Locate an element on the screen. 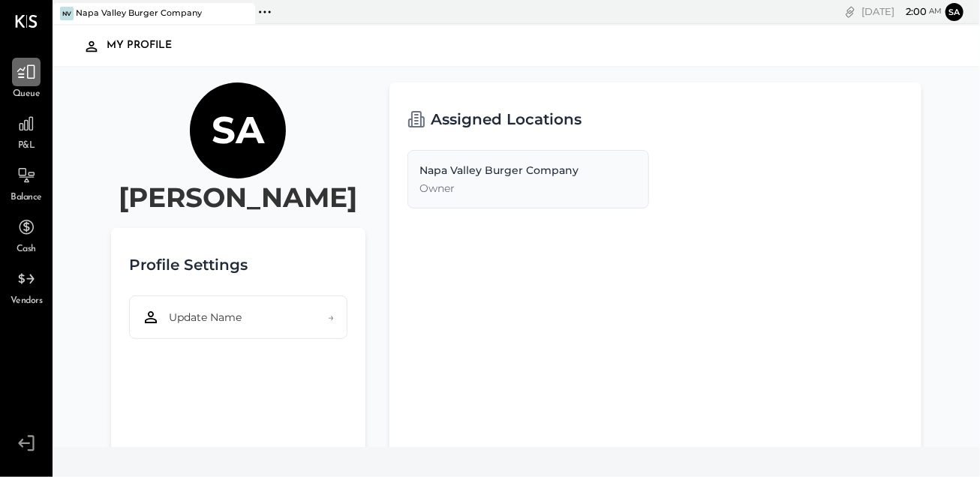  span: Queue is located at coordinates (27, 94).